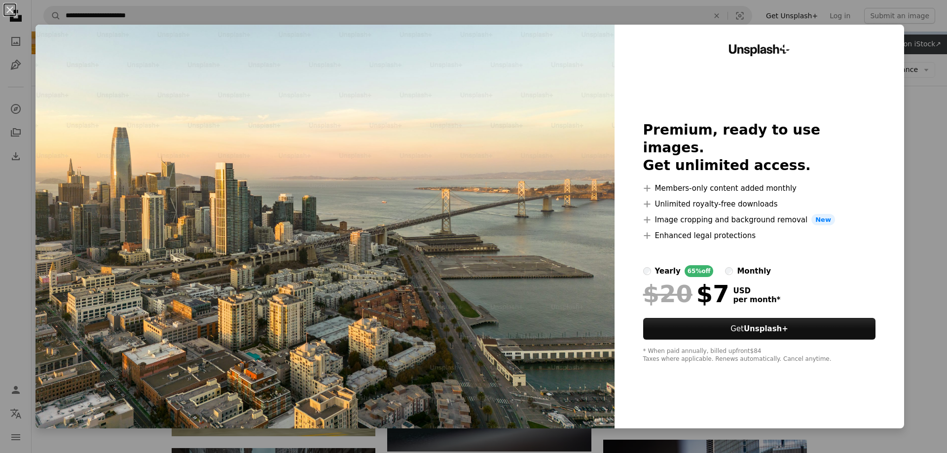 The width and height of the screenshot is (947, 453). I want to click on strong: Unsplash+, so click(766, 329).